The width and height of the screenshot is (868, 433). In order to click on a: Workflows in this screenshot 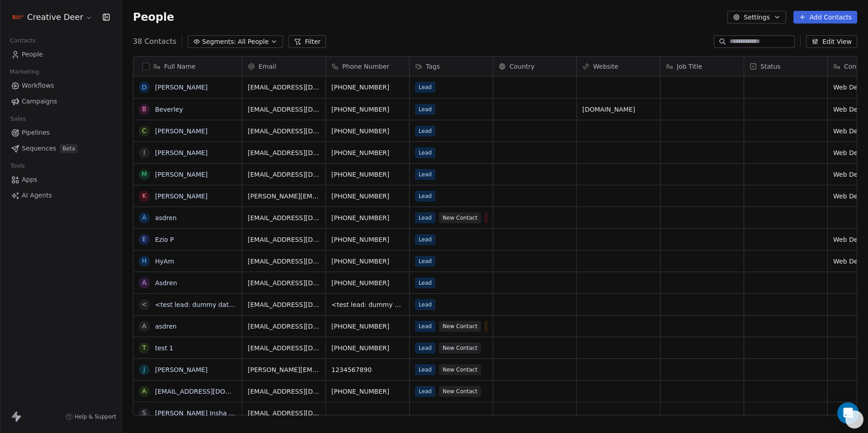, I will do `click(60, 86)`.